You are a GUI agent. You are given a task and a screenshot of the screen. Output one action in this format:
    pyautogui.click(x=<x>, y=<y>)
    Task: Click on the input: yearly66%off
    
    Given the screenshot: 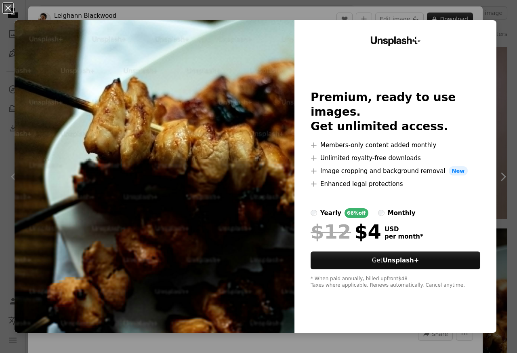 What is the action you would take?
    pyautogui.click(x=314, y=213)
    